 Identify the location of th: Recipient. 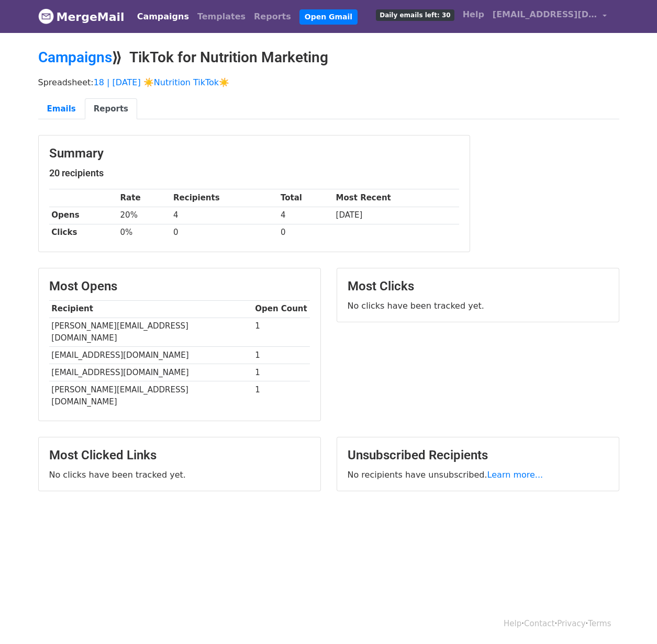
(150, 309).